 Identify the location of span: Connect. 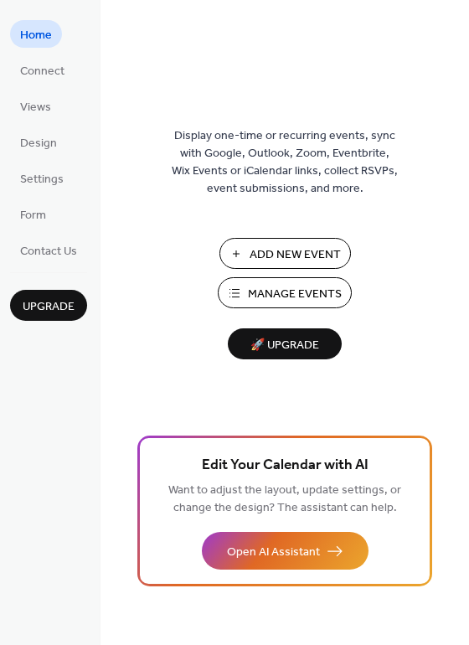
(42, 71).